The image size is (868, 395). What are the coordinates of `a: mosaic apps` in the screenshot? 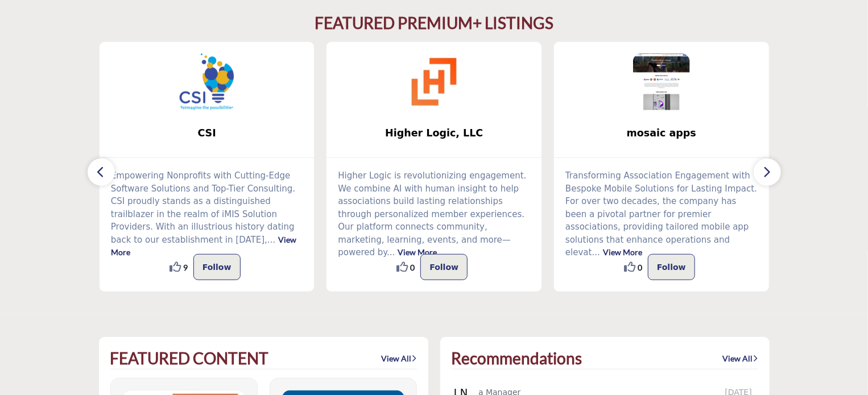 It's located at (661, 133).